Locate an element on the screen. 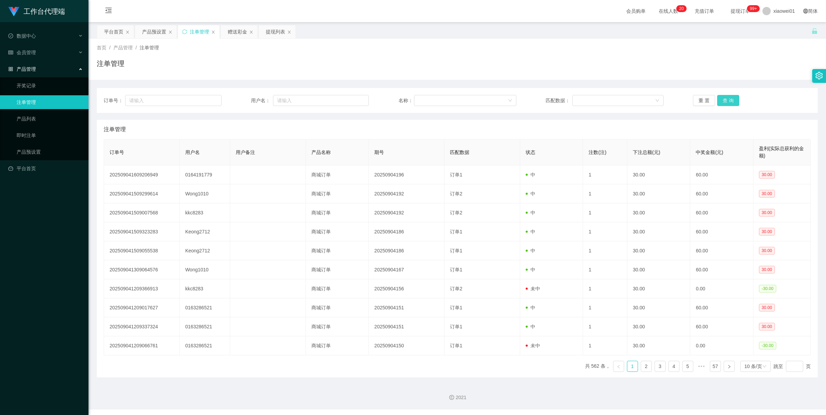  div: 注单管理 is located at coordinates (199, 32).